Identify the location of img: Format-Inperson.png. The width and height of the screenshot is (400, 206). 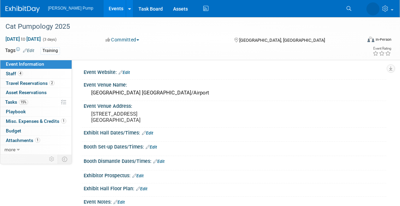
(371, 39).